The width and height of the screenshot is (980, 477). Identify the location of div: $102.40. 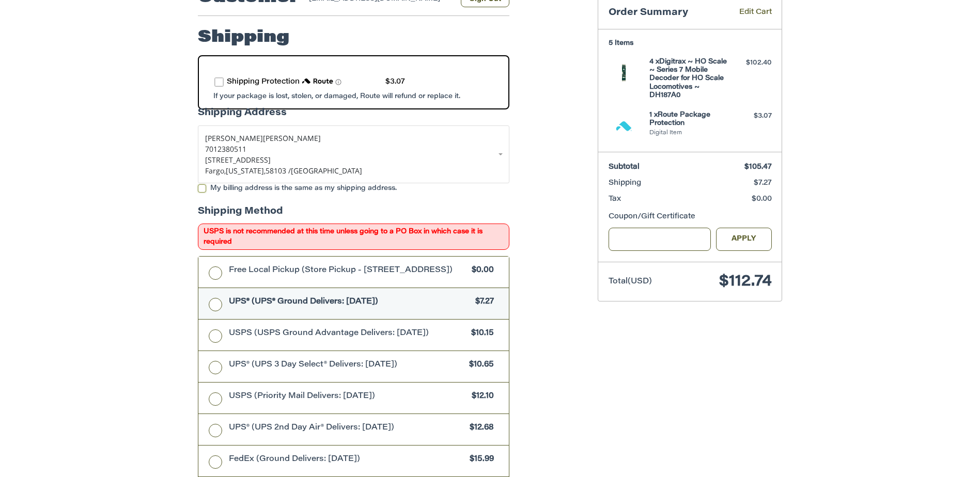
(751, 63).